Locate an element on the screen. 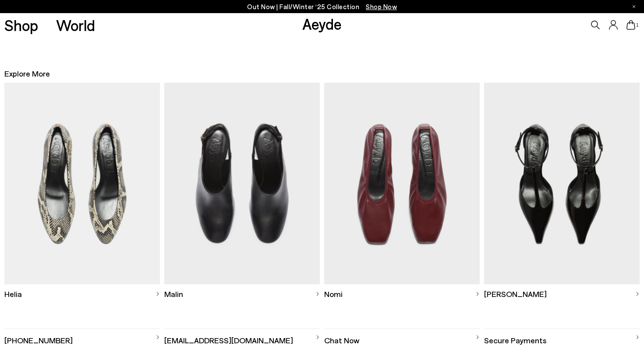 This screenshot has height=349, width=644. a: Helia is located at coordinates (82, 294).